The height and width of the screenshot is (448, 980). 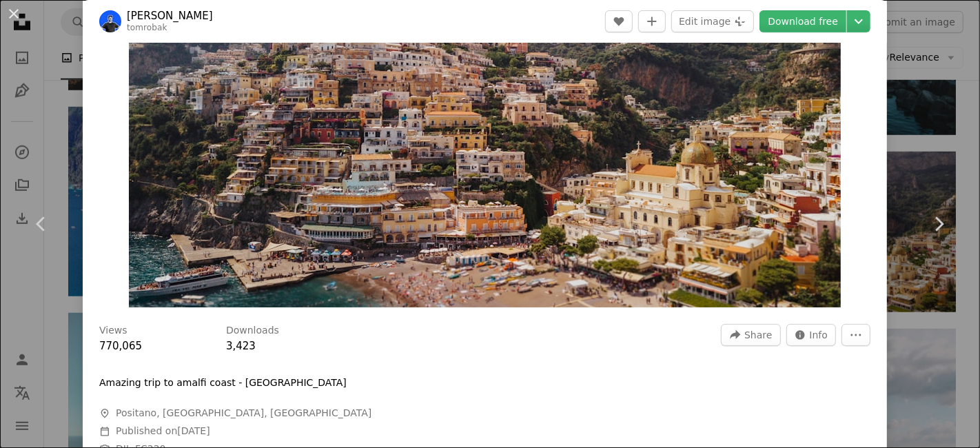 What do you see at coordinates (240, 347) in the screenshot?
I see `span: 3,423` at bounding box center [240, 347].